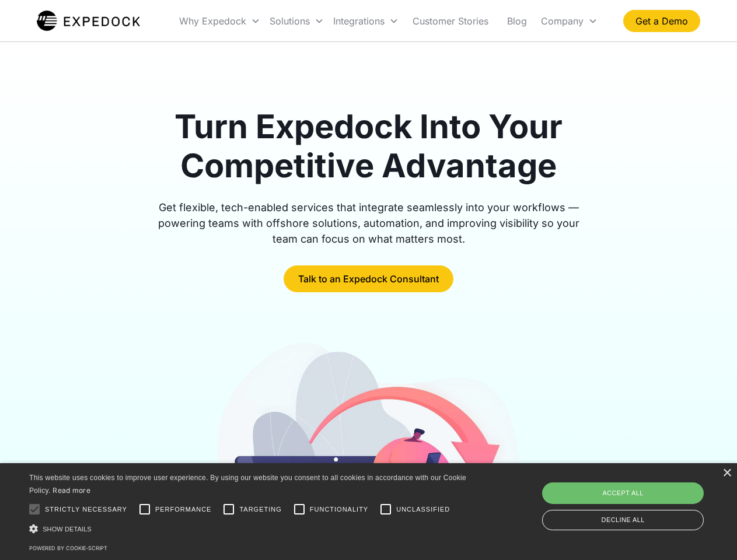  What do you see at coordinates (423, 510) in the screenshot?
I see `span: Unclassified` at bounding box center [423, 510].